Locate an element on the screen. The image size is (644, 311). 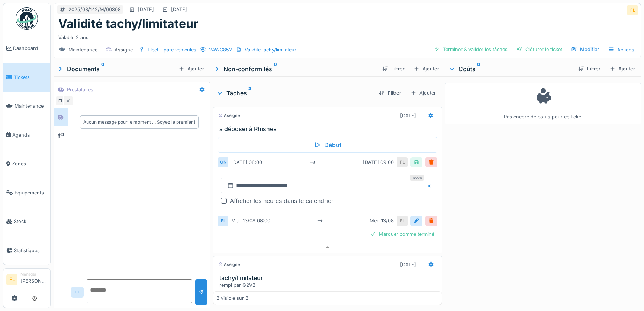
div: Maintenance is located at coordinates (83, 50).